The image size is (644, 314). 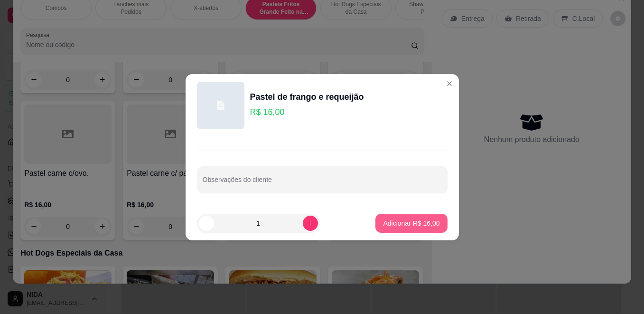 I want to click on button: increase-product-quantity, so click(x=310, y=223).